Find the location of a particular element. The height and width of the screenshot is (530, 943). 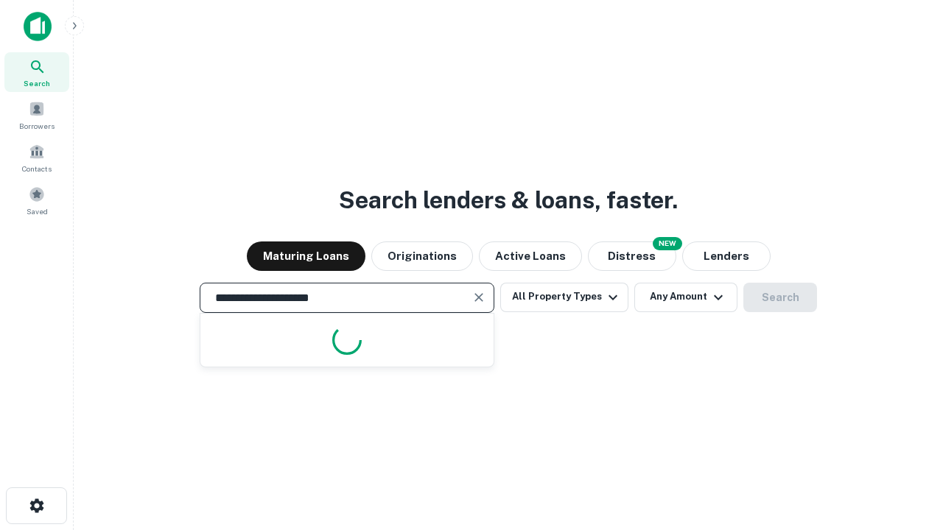

div: NEW is located at coordinates (667, 244).